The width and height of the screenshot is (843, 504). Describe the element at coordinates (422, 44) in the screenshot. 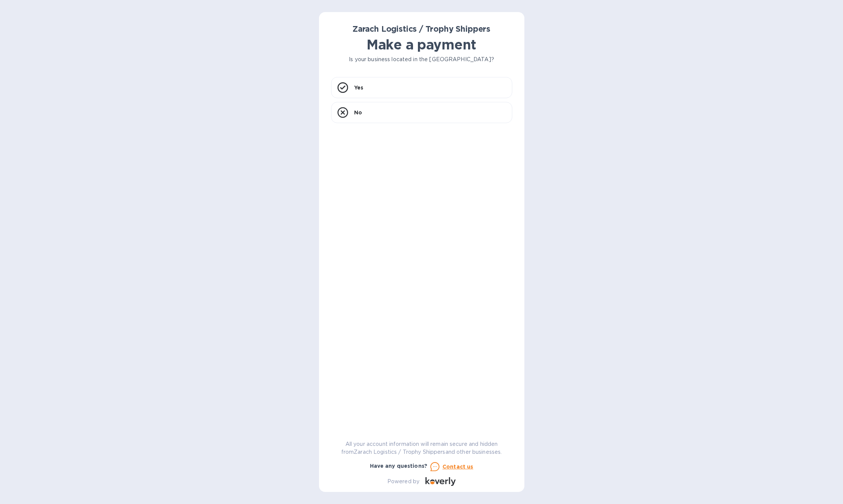

I see `h1: Make a payment` at that location.